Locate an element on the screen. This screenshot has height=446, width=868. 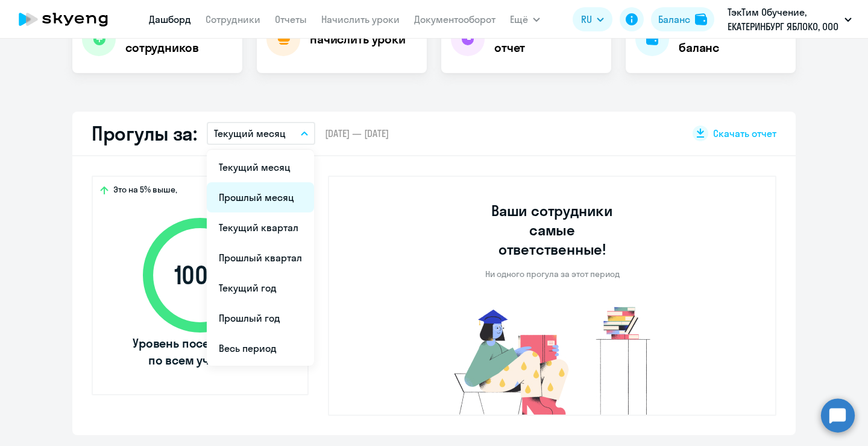
button: RU is located at coordinates (592, 19).